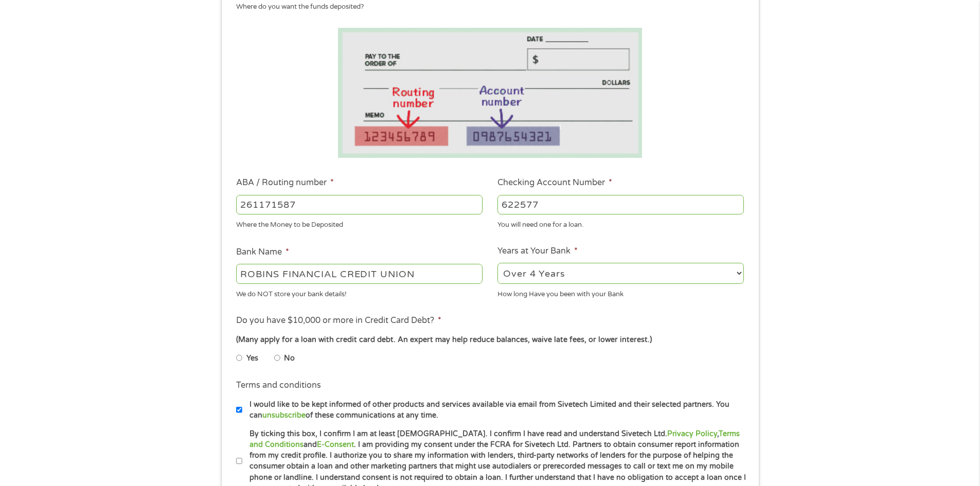  I want to click on div: You will need one for a loan., so click(621, 223).